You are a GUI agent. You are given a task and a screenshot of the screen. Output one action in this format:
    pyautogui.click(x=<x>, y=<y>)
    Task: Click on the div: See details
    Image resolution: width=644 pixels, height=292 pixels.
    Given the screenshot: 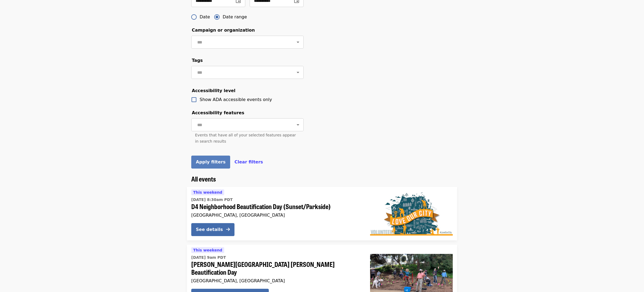 What is the action you would take?
    pyautogui.click(x=209, y=230)
    